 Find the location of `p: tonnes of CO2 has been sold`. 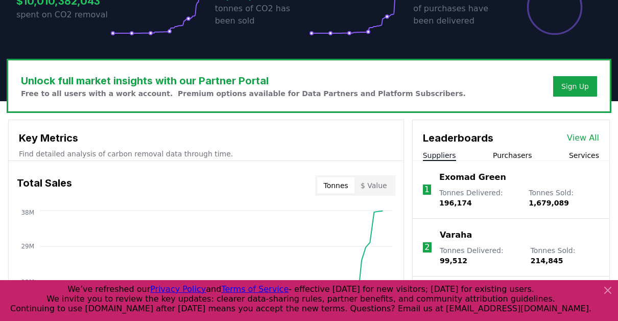

p: tonnes of CO2 has been sold is located at coordinates (262, 15).